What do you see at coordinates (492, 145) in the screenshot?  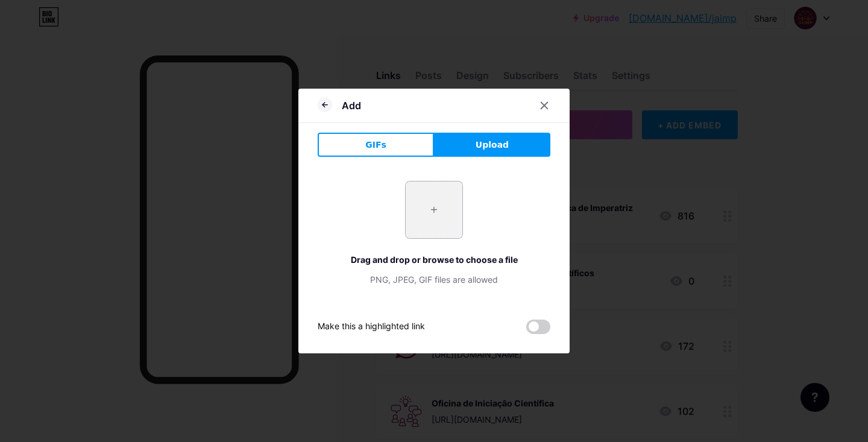 I see `button: Upload` at bounding box center [492, 145].